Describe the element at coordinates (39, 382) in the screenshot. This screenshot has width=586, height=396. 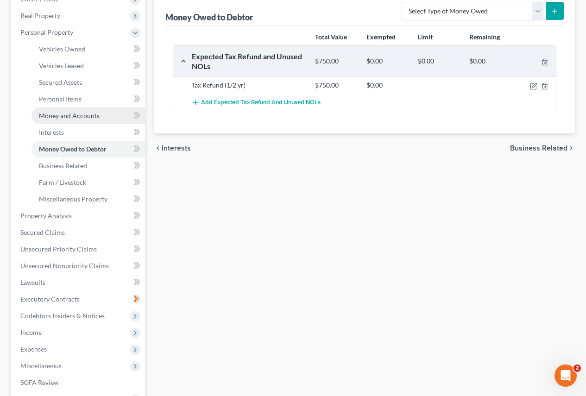
I see `span: SOFA Review` at that location.